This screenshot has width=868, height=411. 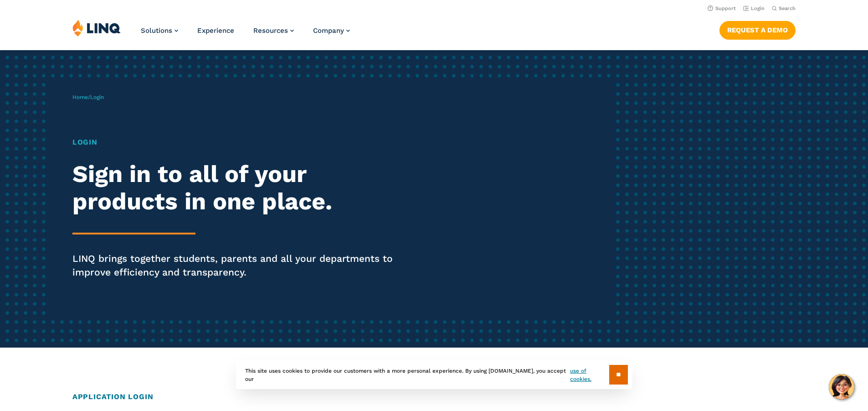 What do you see at coordinates (841, 387) in the screenshot?
I see `button: Hello, have a question? Let’s chat.` at bounding box center [841, 387].